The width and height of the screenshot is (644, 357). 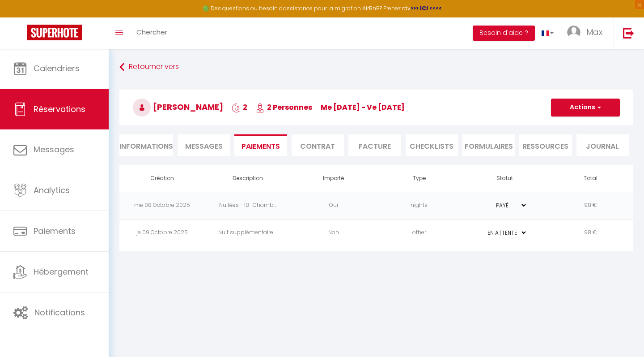 I want to click on span: Notifications, so click(x=59, y=312).